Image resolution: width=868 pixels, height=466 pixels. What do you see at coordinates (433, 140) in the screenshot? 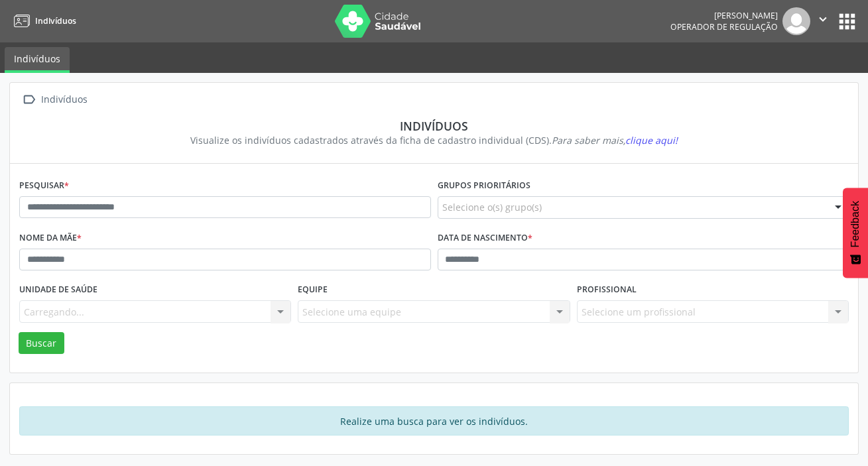
I see `div: Visualize os indivíduos cadastrados através da ficha de cadastro individual (CDS).` at bounding box center [433, 140].